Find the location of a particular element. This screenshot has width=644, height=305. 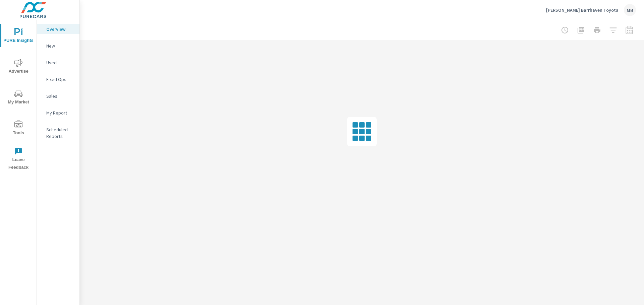

div: New is located at coordinates (58, 46).